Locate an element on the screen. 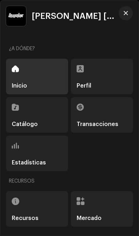  div: ¿A dónde? is located at coordinates (69, 49).